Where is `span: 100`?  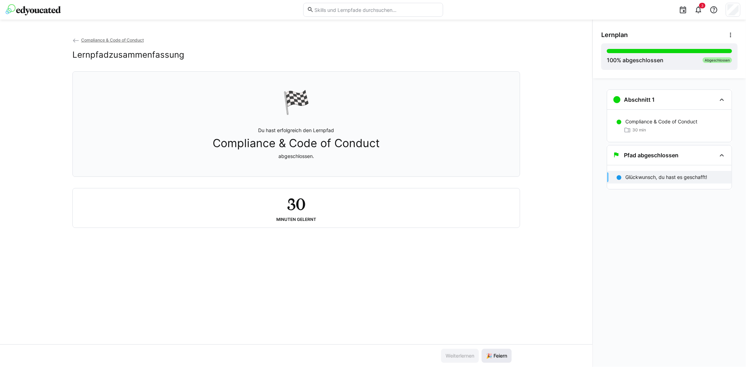
span: 100 is located at coordinates (612, 60).